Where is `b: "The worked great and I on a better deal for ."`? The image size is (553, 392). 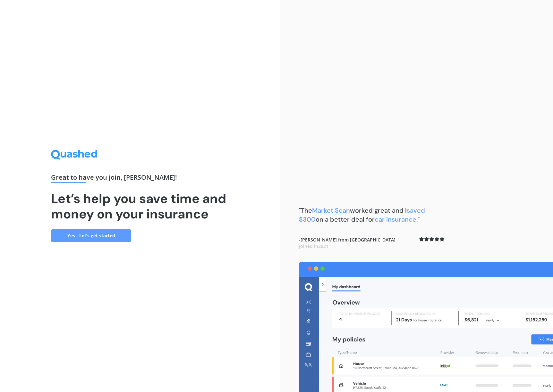 b: "The worked great and I on a better deal for ." is located at coordinates (362, 215).